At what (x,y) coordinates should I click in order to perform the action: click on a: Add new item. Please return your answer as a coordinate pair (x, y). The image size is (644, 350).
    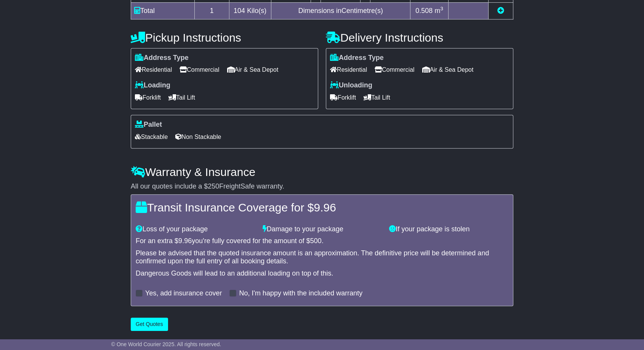
    Looking at the image, I should click on (501, 11).